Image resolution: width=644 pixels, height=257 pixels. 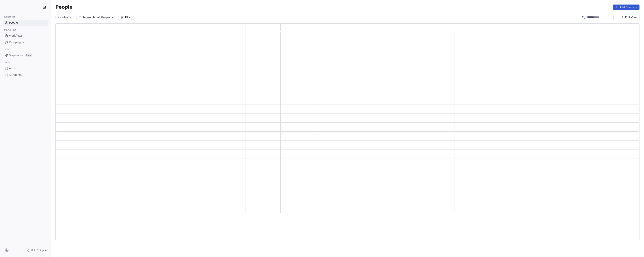 I want to click on span: Workflows, so click(x=16, y=35).